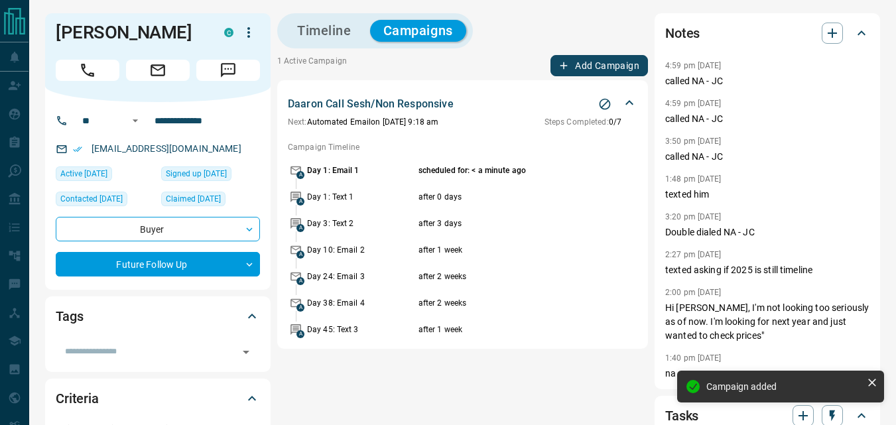 This screenshot has width=896, height=425. I want to click on div: Buyer, so click(158, 229).